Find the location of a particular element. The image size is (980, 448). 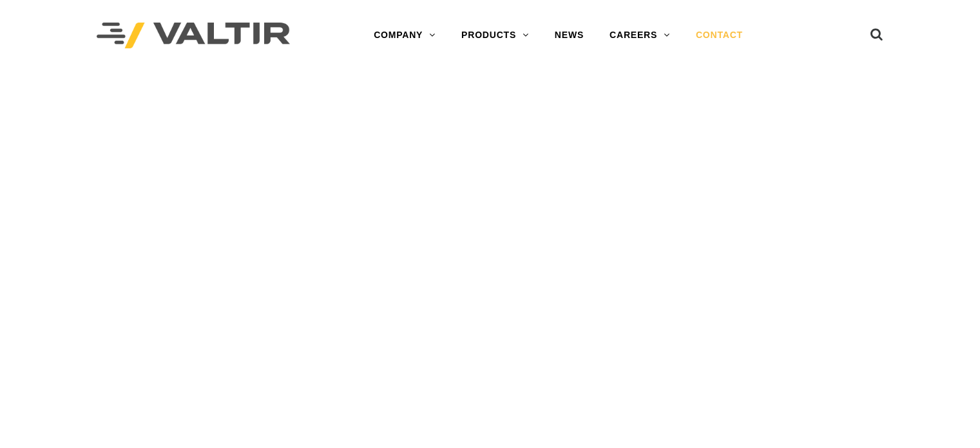

a: PRODUCTS is located at coordinates (495, 35).